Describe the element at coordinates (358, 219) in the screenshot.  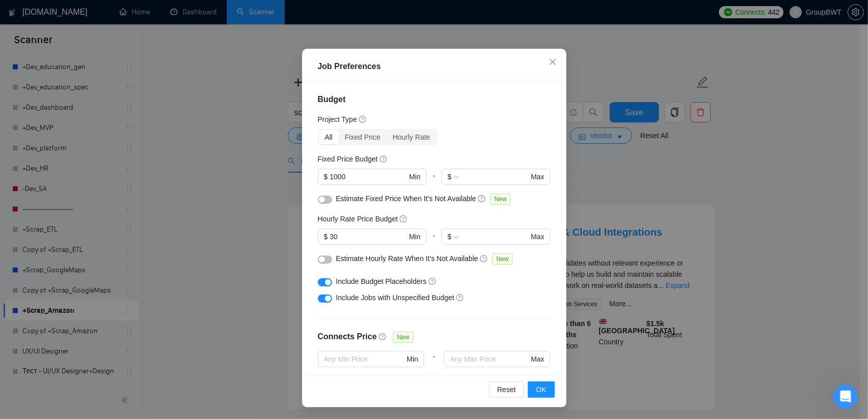
I see `h5: Hourly Rate Price Budget` at that location.